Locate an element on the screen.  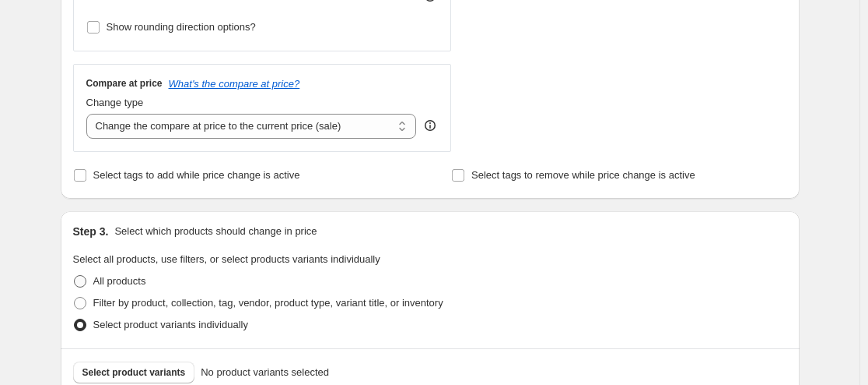
p: Select which products should change in price is located at coordinates (215, 231).